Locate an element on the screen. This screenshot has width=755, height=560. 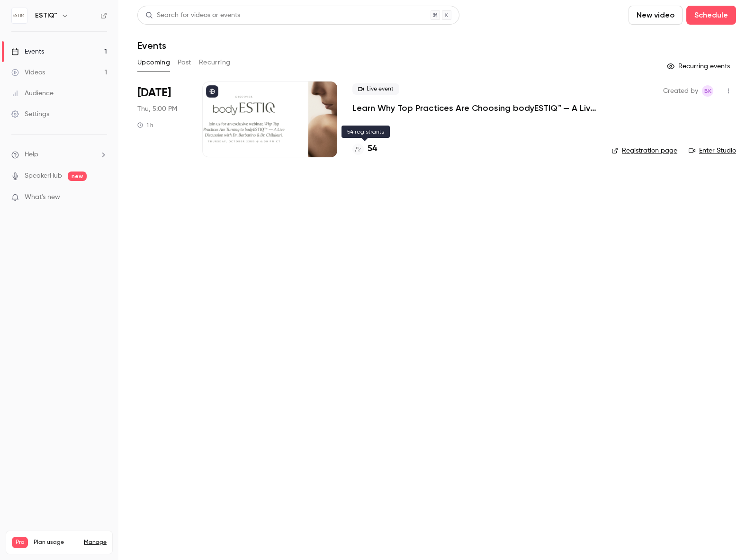
span: BK is located at coordinates (708, 91).